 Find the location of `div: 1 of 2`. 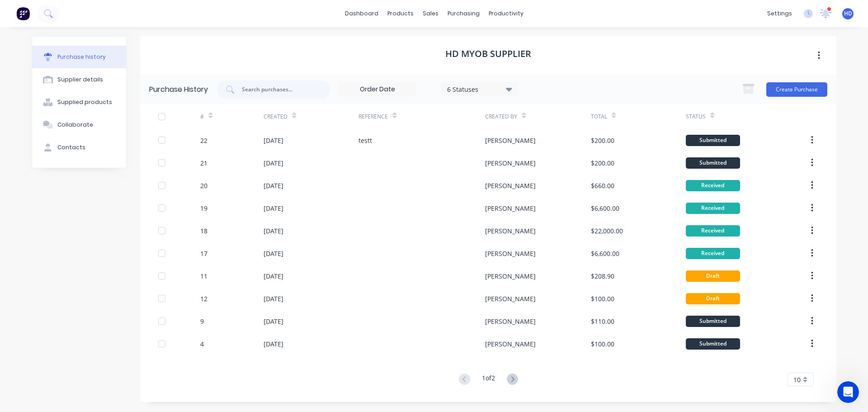

div: 1 of 2 is located at coordinates (488, 380).